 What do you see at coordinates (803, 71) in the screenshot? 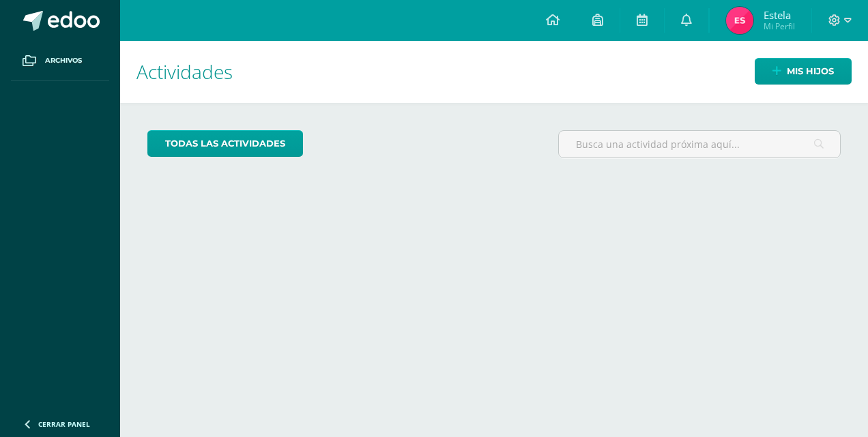
I see `a: Mis hijos` at bounding box center [803, 71].